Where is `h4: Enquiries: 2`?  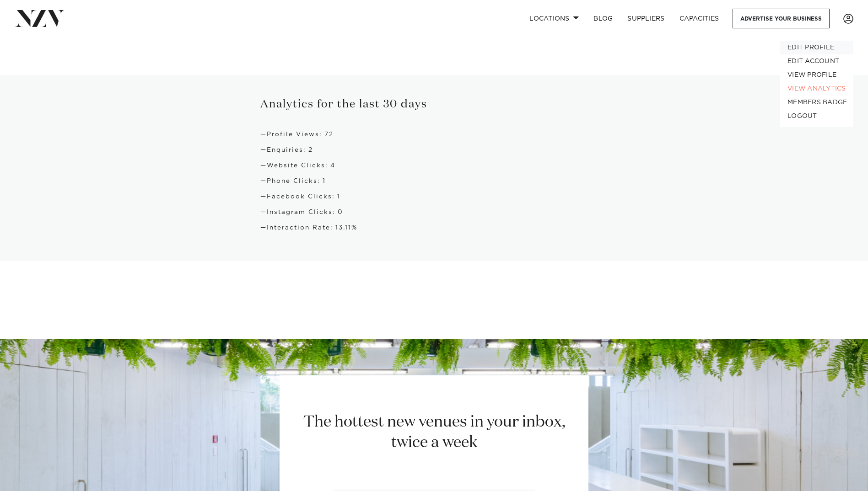 h4: Enquiries: 2 is located at coordinates (434, 150).